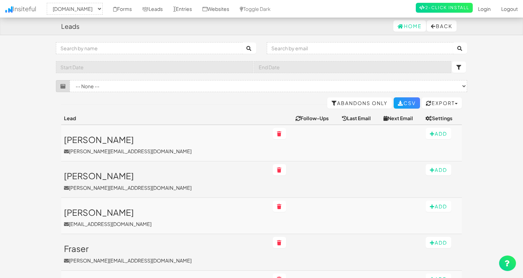  Describe the element at coordinates (442, 103) in the screenshot. I see `button: Export` at that location.